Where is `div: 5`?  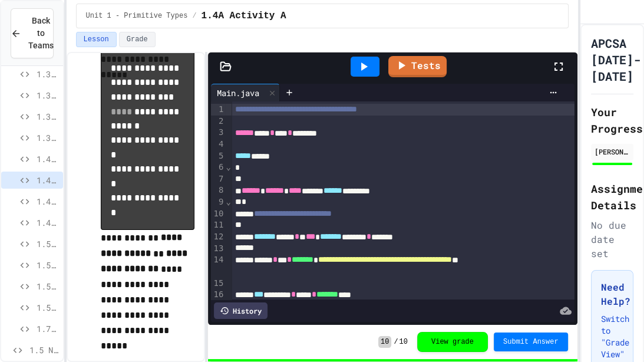
div: 5 is located at coordinates (218, 156).